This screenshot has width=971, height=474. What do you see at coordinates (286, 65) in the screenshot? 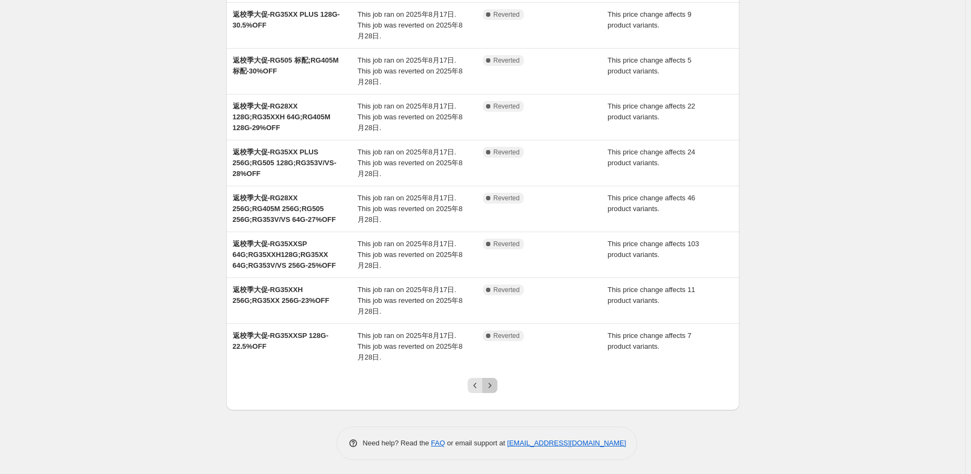
I see `span: 返校季大促-RG505 标配;RG405M 标配-30%OFF` at bounding box center [286, 65].